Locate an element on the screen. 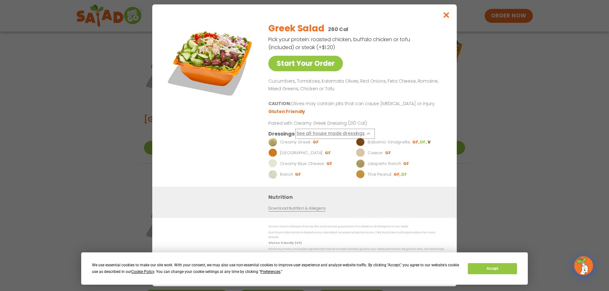 This screenshot has height=291, width=609. a: Start Your Order is located at coordinates (305, 63).